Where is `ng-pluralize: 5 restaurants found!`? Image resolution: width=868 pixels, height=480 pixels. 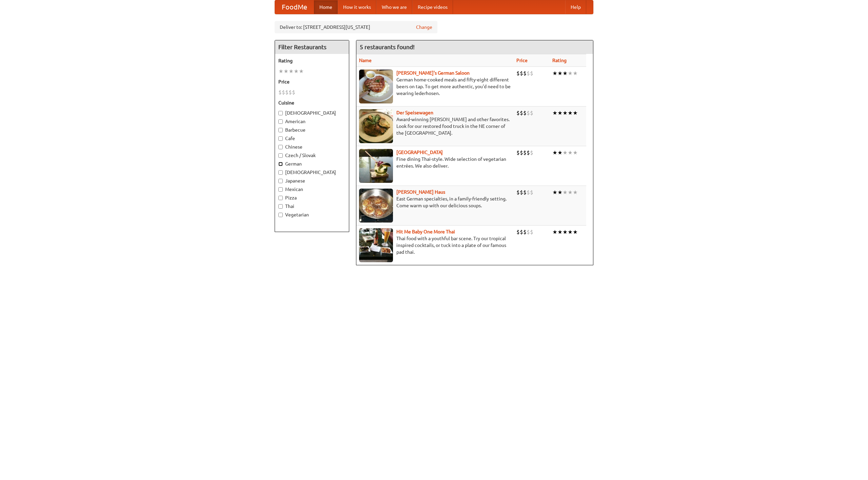 ng-pluralize: 5 restaurants found! is located at coordinates (388, 47).